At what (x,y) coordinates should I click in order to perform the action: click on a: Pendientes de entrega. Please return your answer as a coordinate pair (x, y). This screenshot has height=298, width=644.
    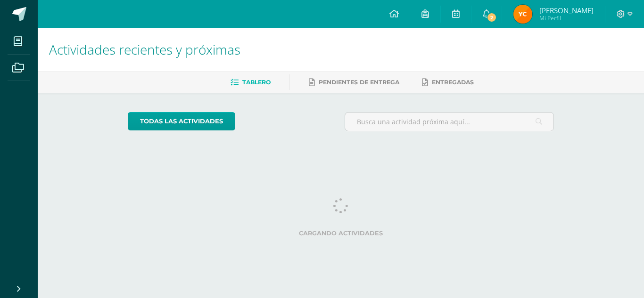
    Looking at the image, I should click on (354, 82).